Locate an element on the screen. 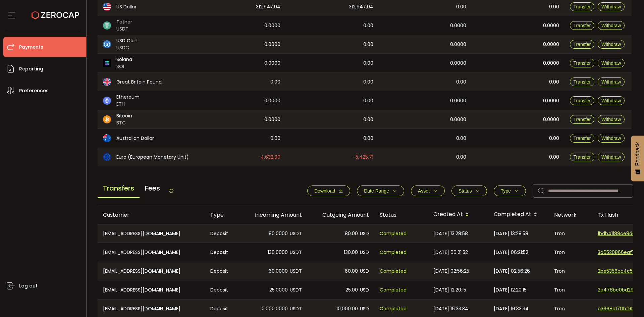 The image size is (644, 317). div: Created At is located at coordinates (458, 215).